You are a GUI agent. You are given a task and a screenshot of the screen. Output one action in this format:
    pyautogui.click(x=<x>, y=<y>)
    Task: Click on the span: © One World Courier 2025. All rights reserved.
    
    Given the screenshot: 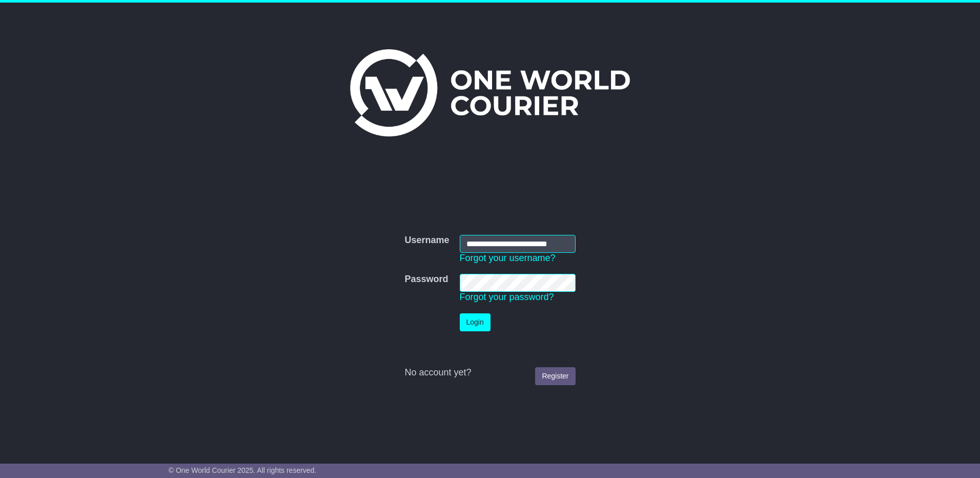 What is the action you would take?
    pyautogui.click(x=242, y=470)
    